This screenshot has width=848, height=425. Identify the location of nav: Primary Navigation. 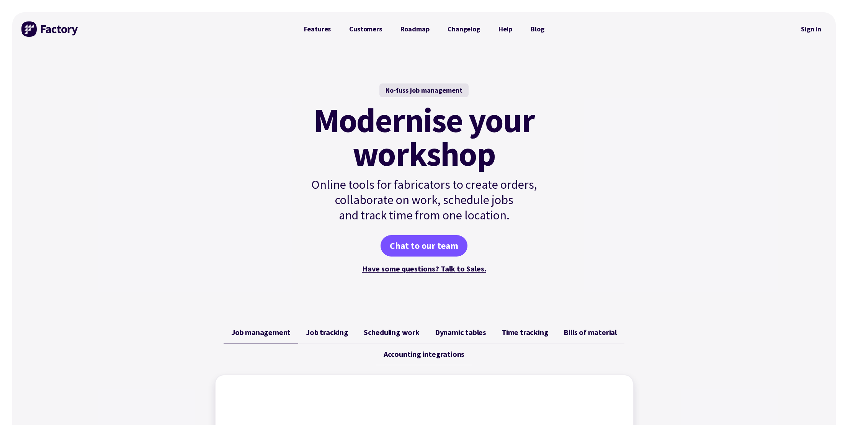
(424, 29).